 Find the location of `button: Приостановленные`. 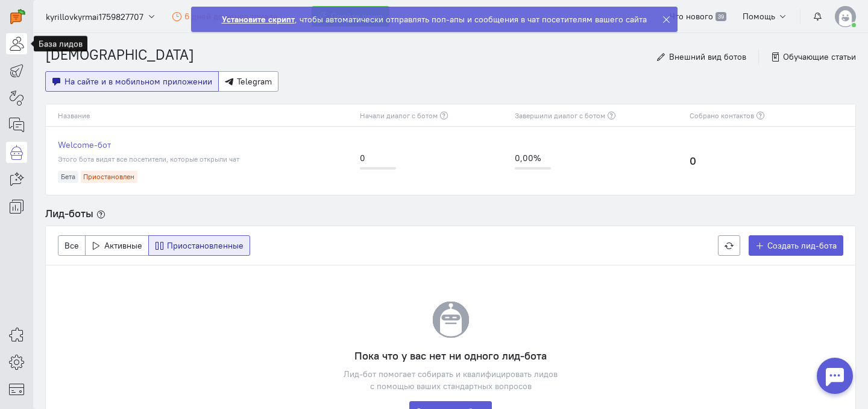

button: Приостановленные is located at coordinates (200, 246).